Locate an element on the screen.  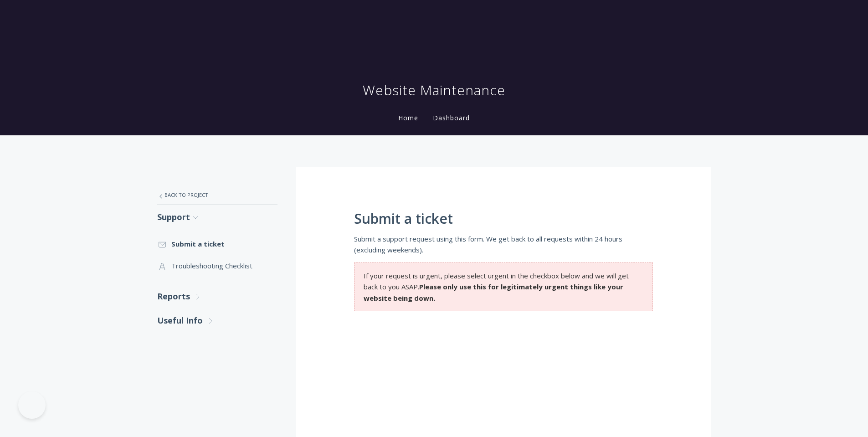
a: Useful Info is located at coordinates (218, 321).